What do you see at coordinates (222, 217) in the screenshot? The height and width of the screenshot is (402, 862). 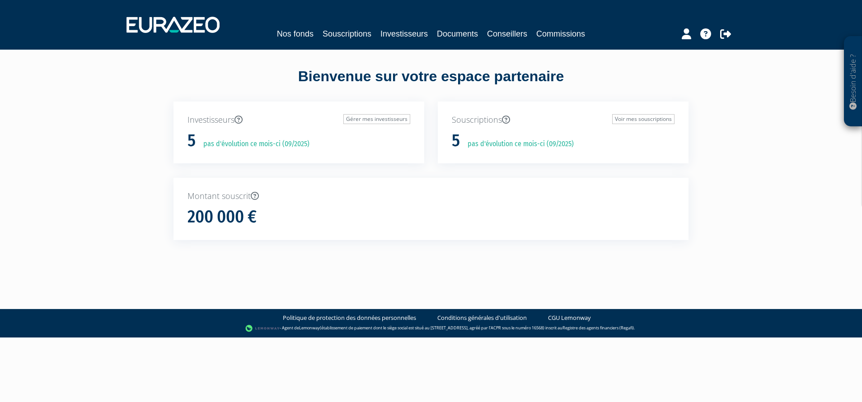 I see `h1: 200 000 €` at bounding box center [222, 217].